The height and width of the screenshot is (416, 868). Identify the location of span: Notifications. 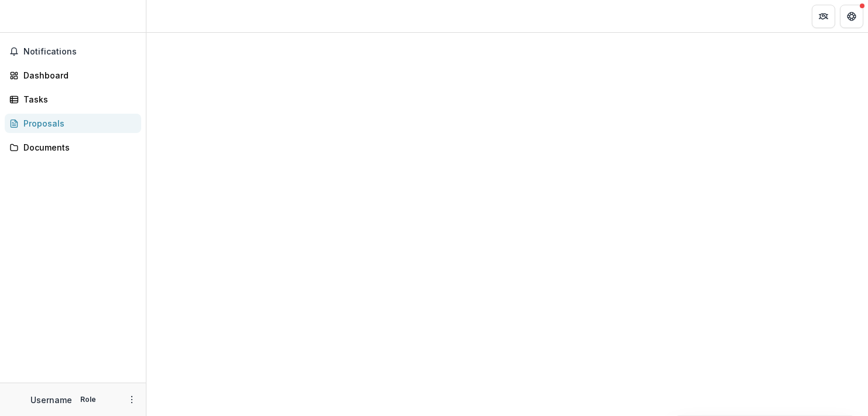
(80, 52).